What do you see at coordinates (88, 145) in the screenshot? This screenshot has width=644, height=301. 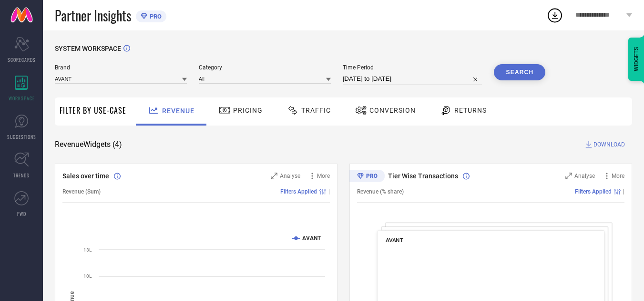 I see `span: Revenue Widgets ( 4 )` at bounding box center [88, 145].